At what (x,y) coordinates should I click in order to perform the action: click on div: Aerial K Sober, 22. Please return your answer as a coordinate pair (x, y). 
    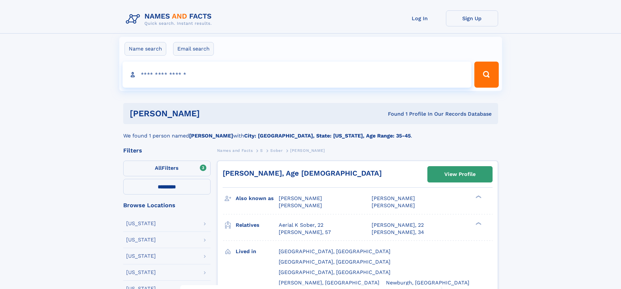
    Looking at the image, I should click on (301, 225).